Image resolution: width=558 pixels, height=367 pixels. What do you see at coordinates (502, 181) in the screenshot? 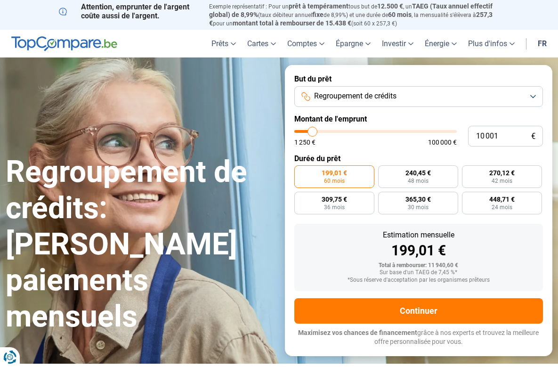
I see `span: 42 mois` at bounding box center [502, 181].